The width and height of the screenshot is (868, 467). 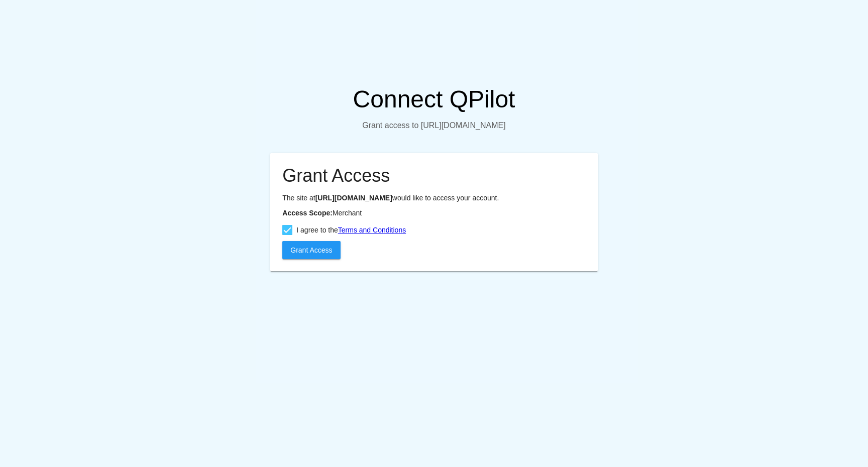 I want to click on span: I agree to the, so click(x=351, y=230).